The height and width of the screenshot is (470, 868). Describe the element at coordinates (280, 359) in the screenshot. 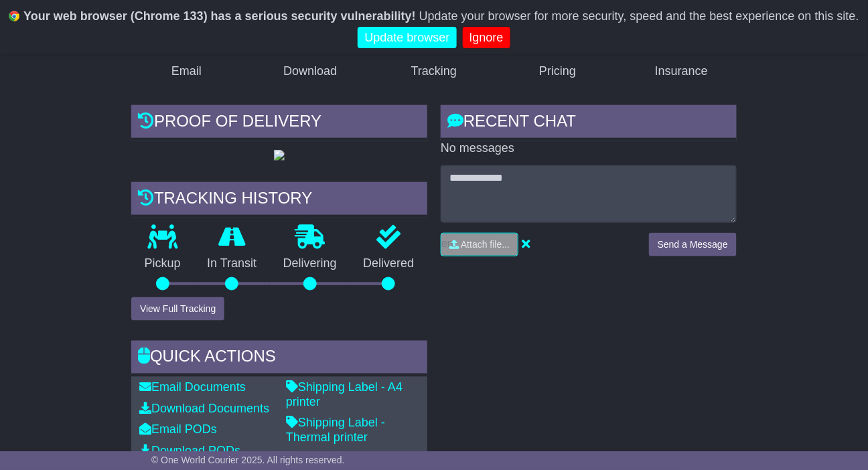

I see `div: Quick Actions` at that location.